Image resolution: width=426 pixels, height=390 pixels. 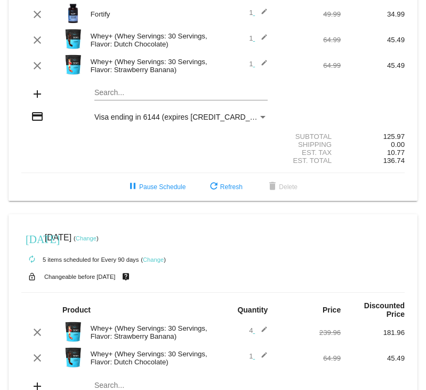 What do you see at coordinates (373, 332) in the screenshot?
I see `div: 181.96` at bounding box center [373, 332].